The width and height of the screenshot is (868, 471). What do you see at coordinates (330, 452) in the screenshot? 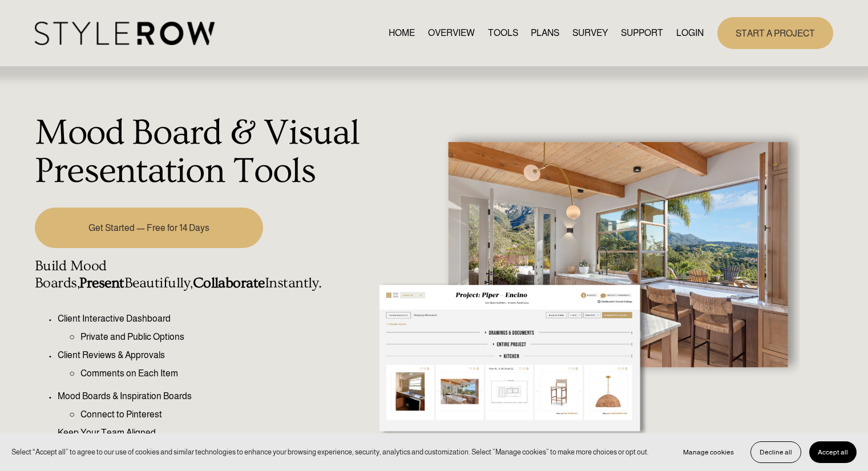
I see `p: Select “Accept all” to agree to our use of cookies and similar technologies to enhance your brows...` at bounding box center [330, 452].